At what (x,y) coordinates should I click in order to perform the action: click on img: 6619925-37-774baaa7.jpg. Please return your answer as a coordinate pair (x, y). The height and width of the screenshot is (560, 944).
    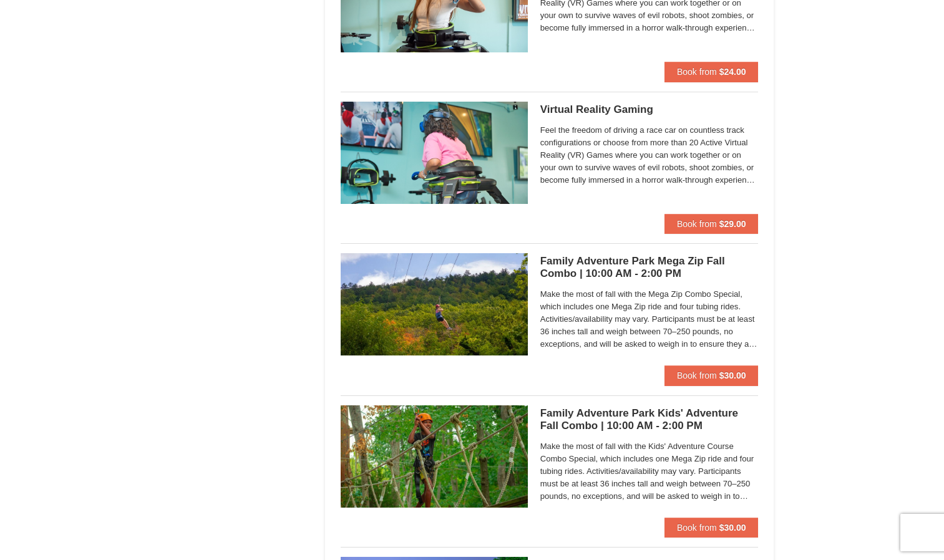
    Looking at the image, I should click on (434, 456).